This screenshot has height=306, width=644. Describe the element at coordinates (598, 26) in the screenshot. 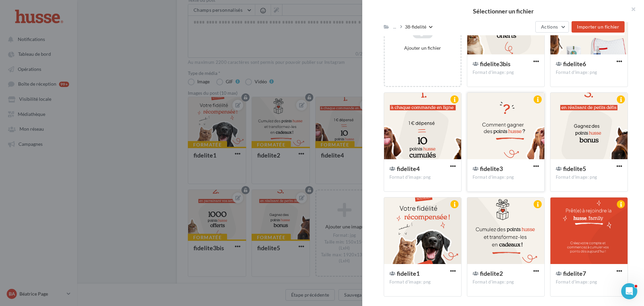

I see `span: Importer un fichier` at that location.